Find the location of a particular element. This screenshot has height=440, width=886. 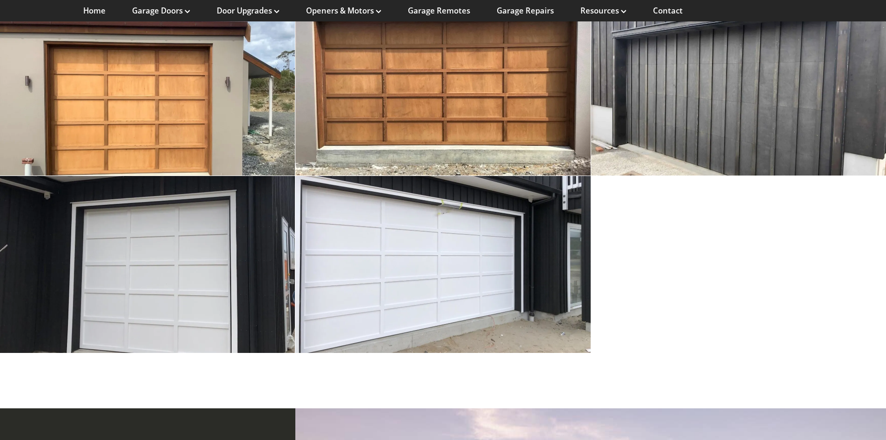

a: Garage Remotes is located at coordinates (439, 11).